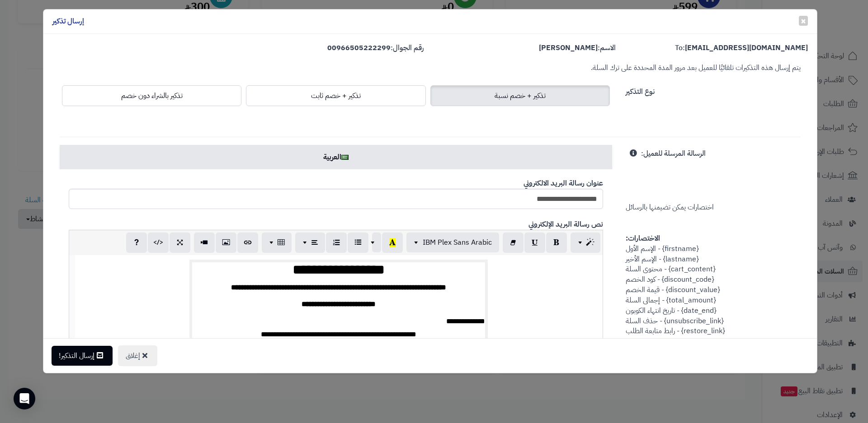 Image resolution: width=868 pixels, height=423 pixels. What do you see at coordinates (345, 157) in the screenshot?
I see `img: ar.png` at bounding box center [345, 157].